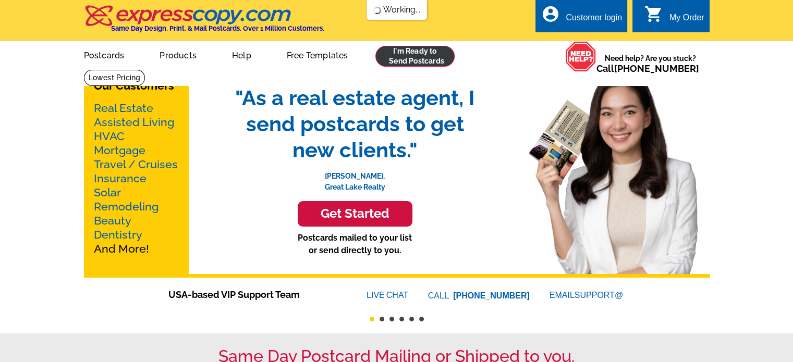 This screenshot has height=362, width=793. What do you see at coordinates (587, 295) in the screenshot?
I see `a: EMAILSUPPORT@` at bounding box center [587, 295].